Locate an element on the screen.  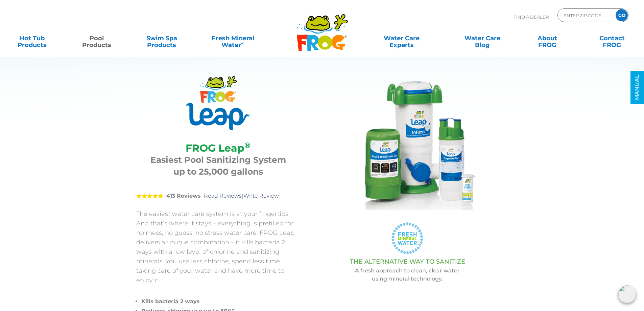
li: Kills bacteria 2 ways is located at coordinates (221, 301).